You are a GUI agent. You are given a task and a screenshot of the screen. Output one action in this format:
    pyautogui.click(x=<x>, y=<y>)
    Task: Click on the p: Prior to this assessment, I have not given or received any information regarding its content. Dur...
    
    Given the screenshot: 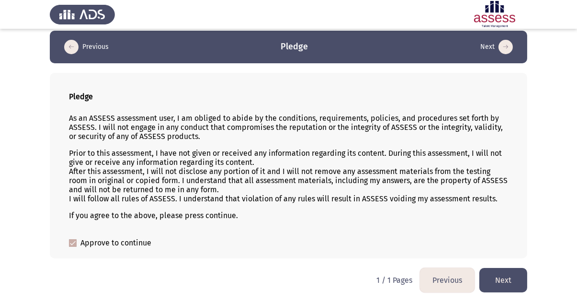 What is the action you would take?
    pyautogui.click(x=288, y=176)
    